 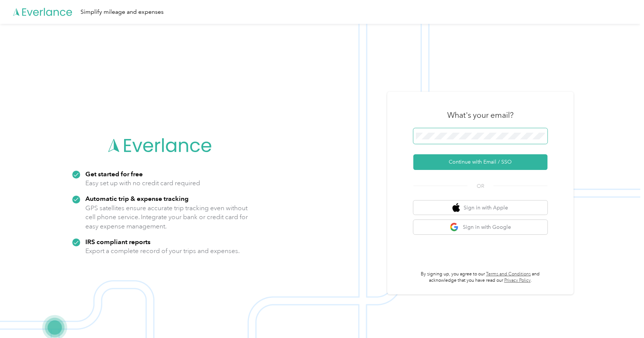 I want to click on a: Privacy Policy, so click(x=517, y=280).